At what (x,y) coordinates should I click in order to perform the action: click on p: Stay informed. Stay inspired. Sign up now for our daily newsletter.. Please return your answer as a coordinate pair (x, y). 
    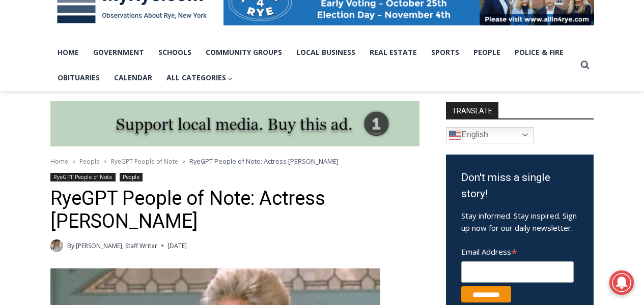
    Looking at the image, I should click on (519, 222).